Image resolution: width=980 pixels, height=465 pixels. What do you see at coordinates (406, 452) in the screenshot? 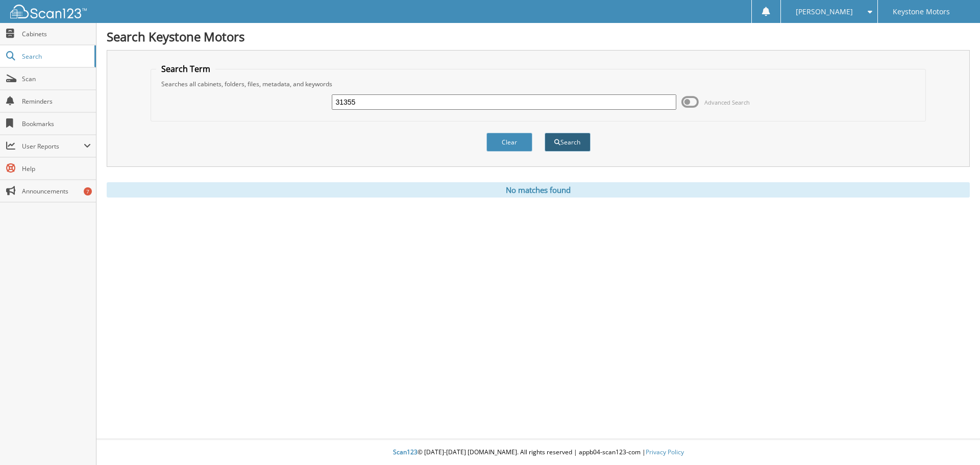
I see `span: Scan123` at bounding box center [406, 452].